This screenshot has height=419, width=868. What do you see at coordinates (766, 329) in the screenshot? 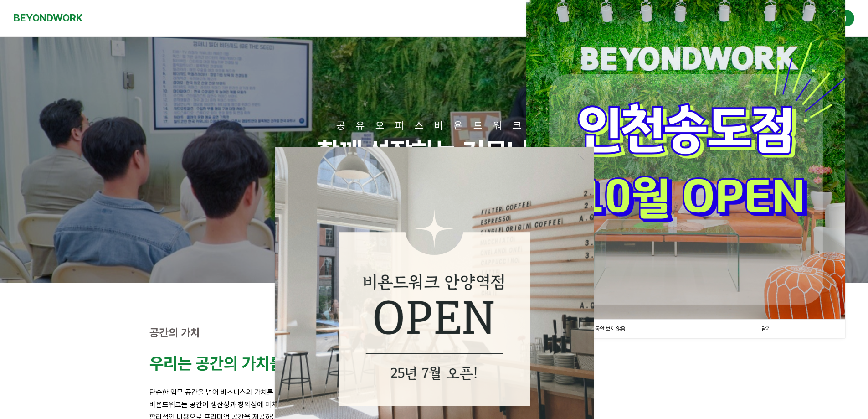
I see `a: 닫기` at bounding box center [766, 329].